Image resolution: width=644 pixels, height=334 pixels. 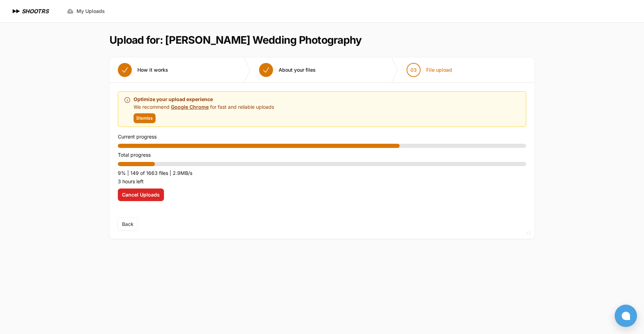 I want to click on a: SHOOTRS SHOOTRS, so click(x=30, y=12).